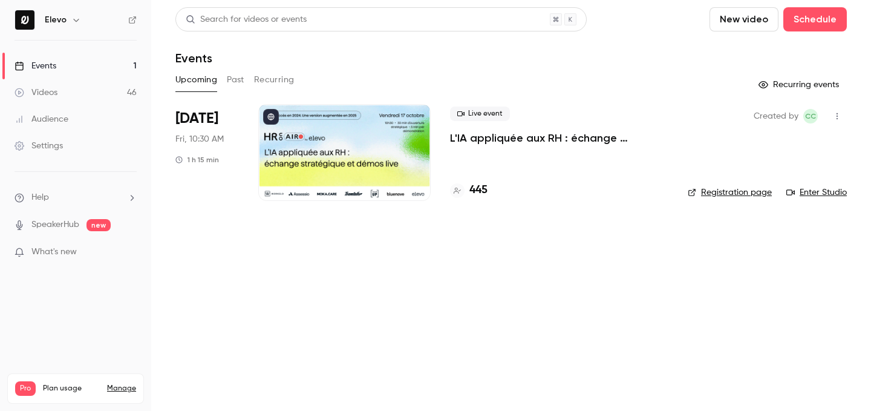 The image size is (871, 411). I want to click on button: Recurring, so click(274, 80).